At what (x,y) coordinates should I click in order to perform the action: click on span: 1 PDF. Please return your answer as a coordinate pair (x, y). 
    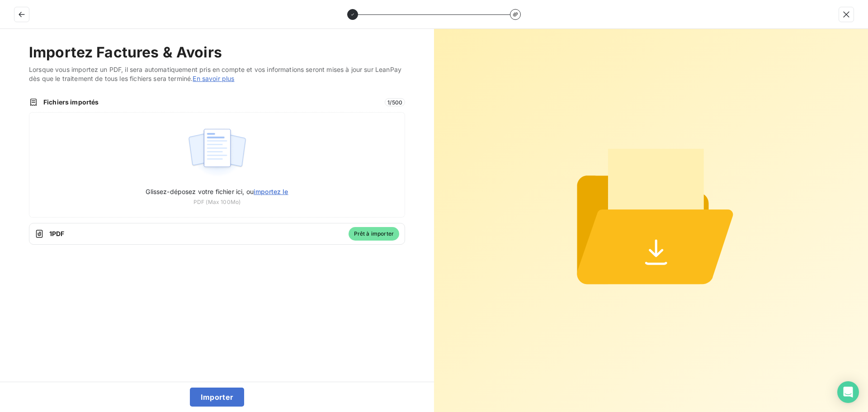
    Looking at the image, I should click on (197, 234).